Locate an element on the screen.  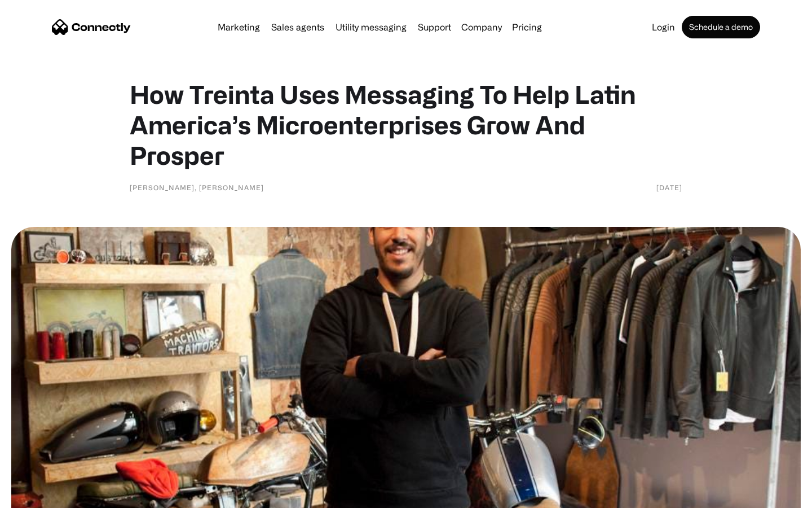
a: Sales agents is located at coordinates (298, 27).